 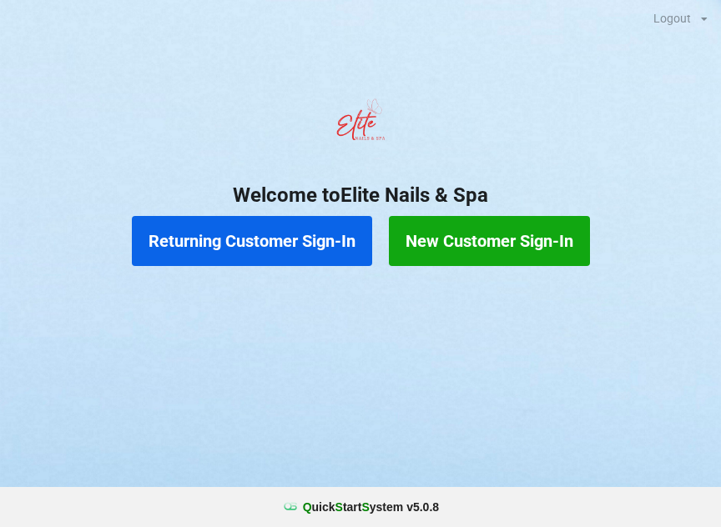 What do you see at coordinates (307, 507) in the screenshot?
I see `span: Q` at bounding box center [307, 507].